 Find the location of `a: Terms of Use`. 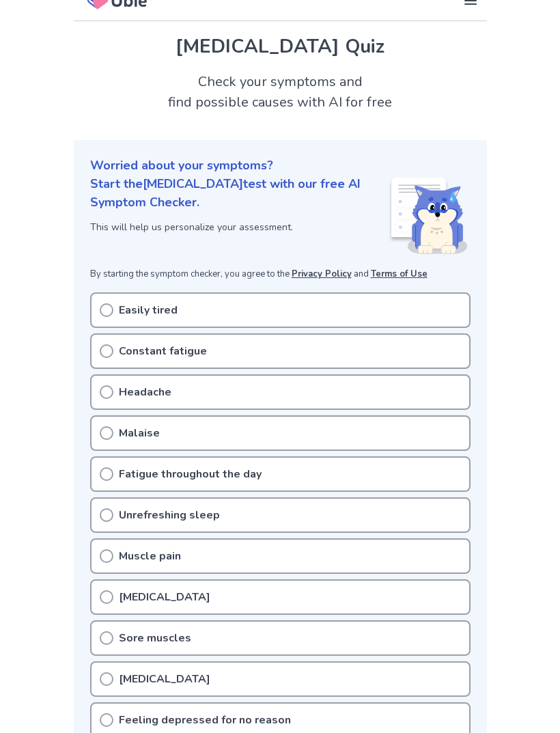

a: Terms of Use is located at coordinates (399, 274).